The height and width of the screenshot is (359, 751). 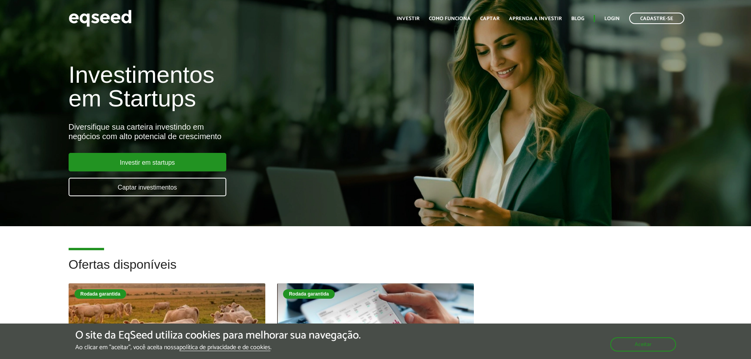 I want to click on a: Blog, so click(x=577, y=19).